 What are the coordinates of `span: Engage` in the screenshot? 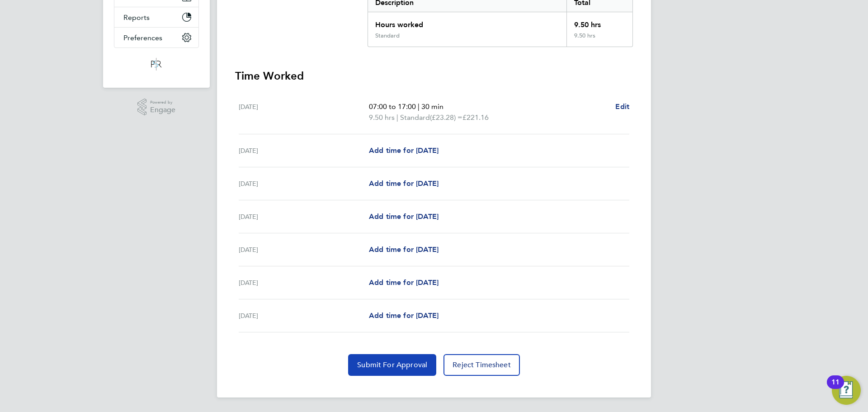 It's located at (163, 110).